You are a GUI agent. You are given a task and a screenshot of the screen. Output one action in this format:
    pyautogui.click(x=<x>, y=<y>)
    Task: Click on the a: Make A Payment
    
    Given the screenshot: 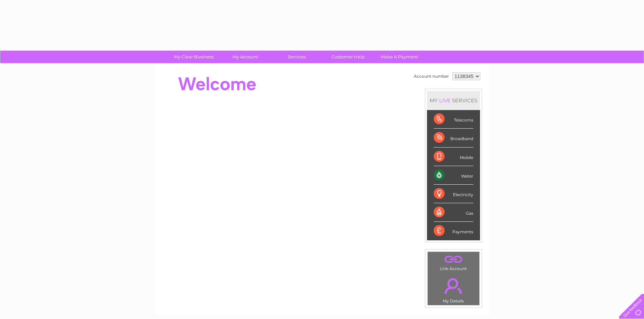 What is the action you would take?
    pyautogui.click(x=399, y=57)
    